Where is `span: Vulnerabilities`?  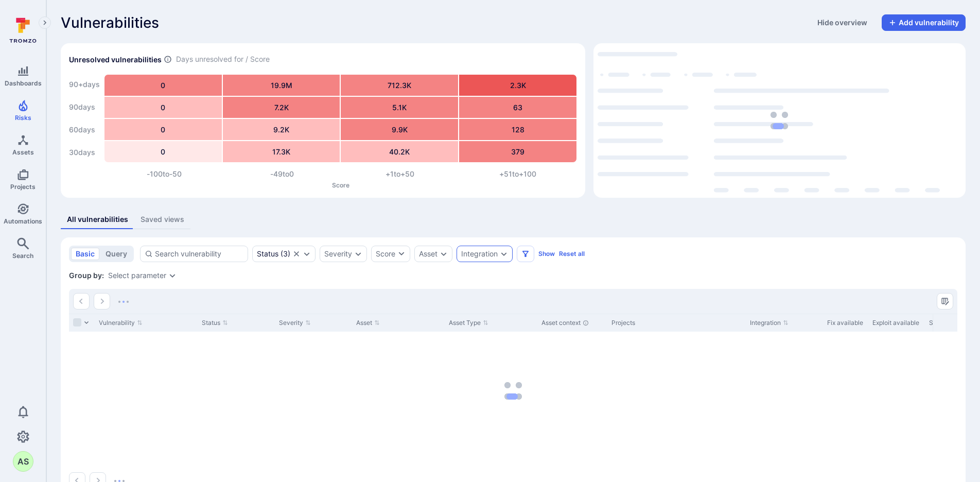 span: Vulnerabilities is located at coordinates (109, 23).